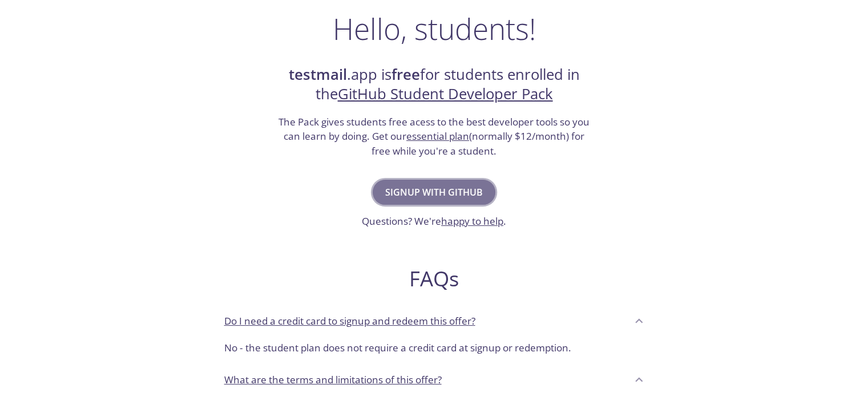  What do you see at coordinates (318, 74) in the screenshot?
I see `strong: testmail` at bounding box center [318, 74].